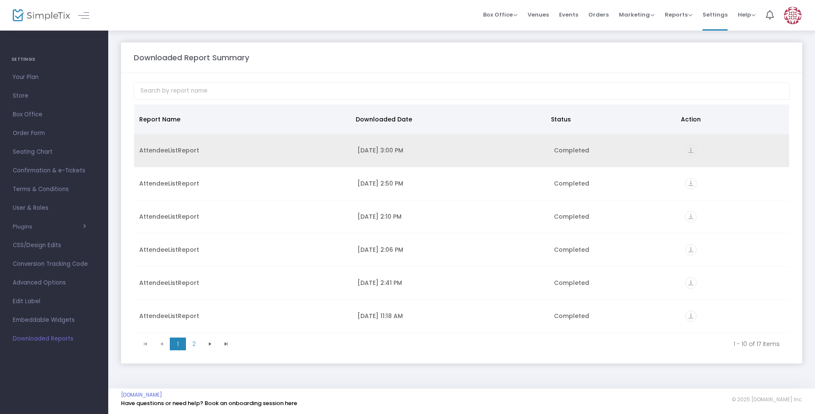  I want to click on span: Page 1, so click(178, 344).